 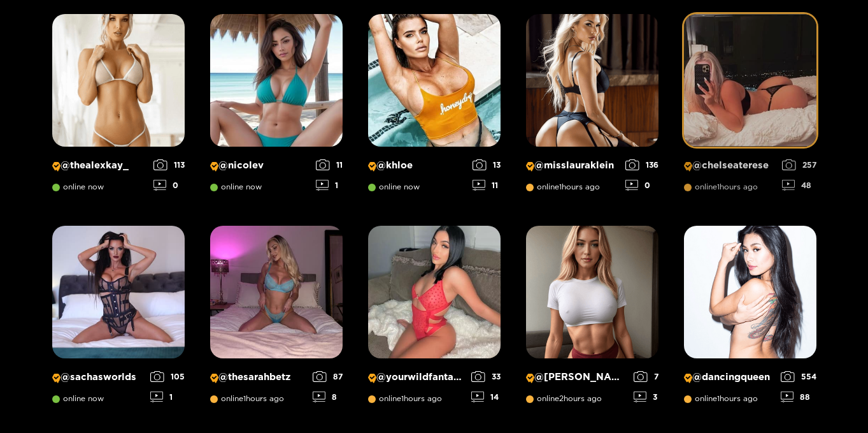 What do you see at coordinates (98, 377) in the screenshot?
I see `p: @ sachasworlds` at bounding box center [98, 377].